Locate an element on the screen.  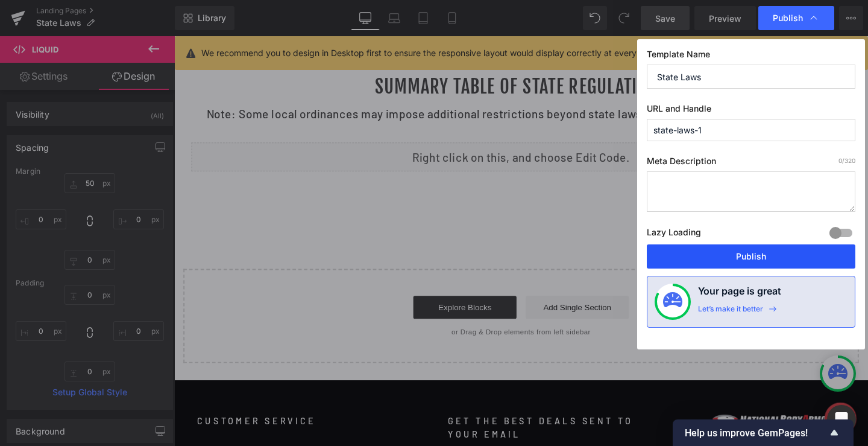
p: Customer Service is located at coordinates (149, 404).